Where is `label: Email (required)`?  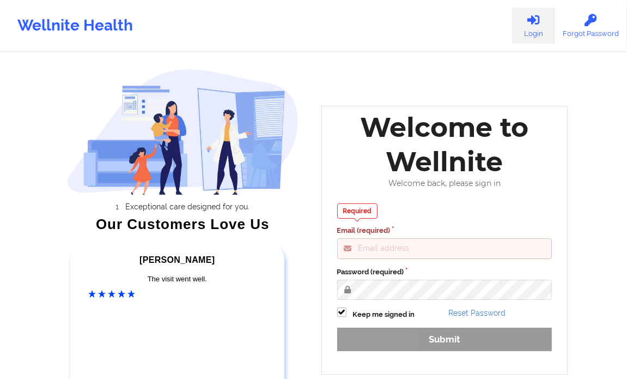
label: Email (required) is located at coordinates (444, 230).